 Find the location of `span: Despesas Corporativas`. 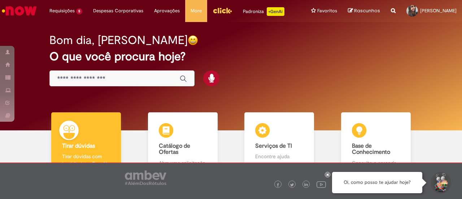

span: Despesas Corporativas is located at coordinates (118, 11).